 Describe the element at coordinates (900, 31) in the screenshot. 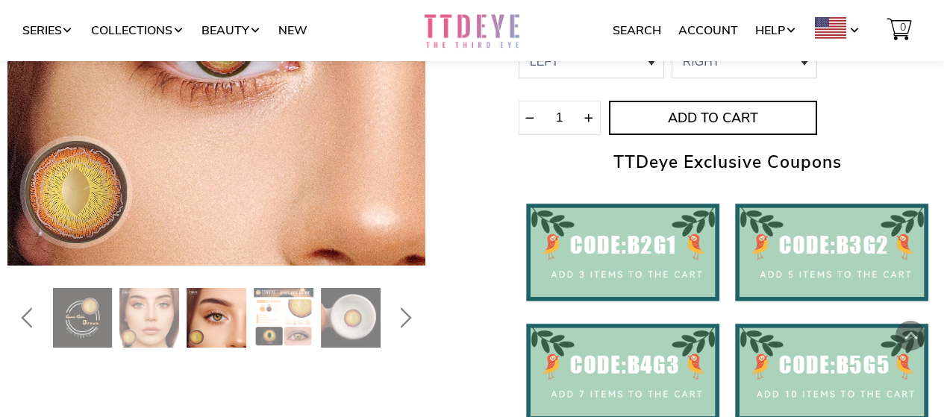

I see `a: 0` at that location.